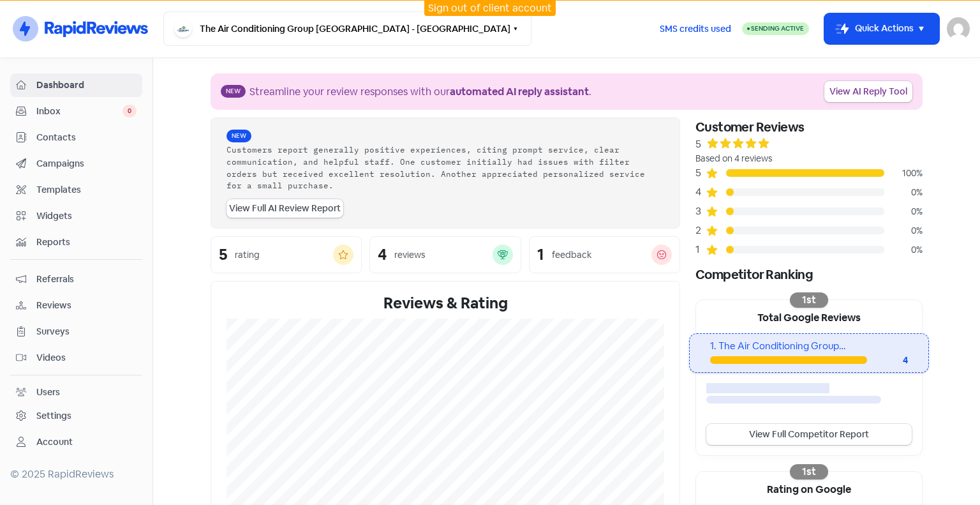 The image size is (980, 505). I want to click on div: Total Google Reviews, so click(809, 317).